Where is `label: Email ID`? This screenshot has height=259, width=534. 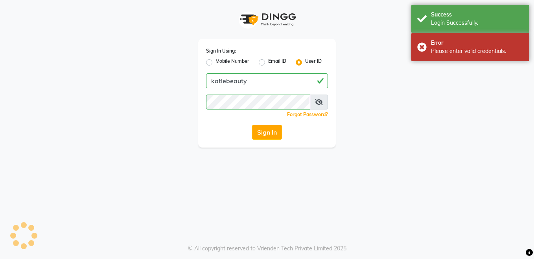
label: Email ID is located at coordinates (277, 63).